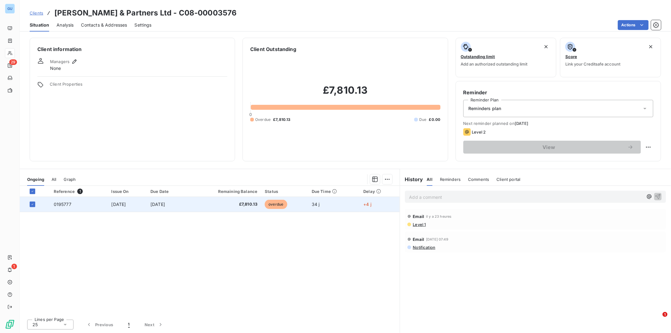  Describe the element at coordinates (424, 247) in the screenshot. I see `span: Notification` at that location.